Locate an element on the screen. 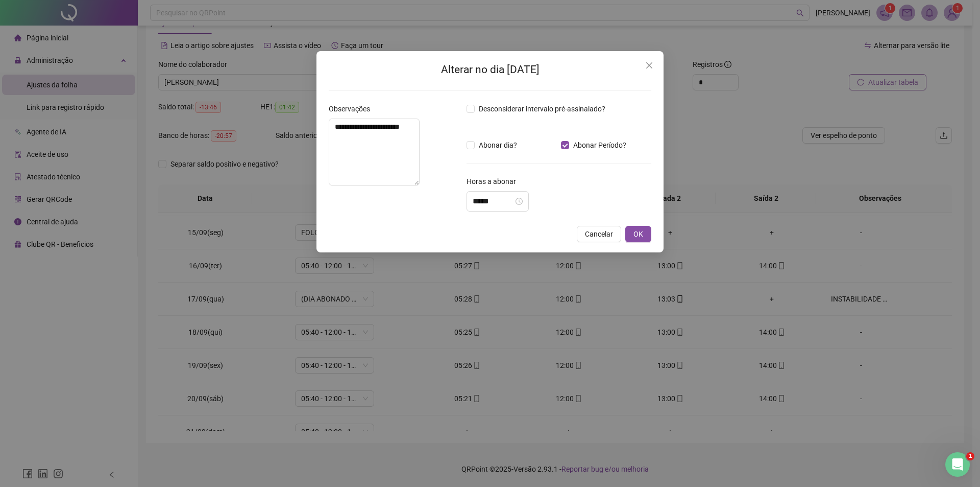 This screenshot has height=487, width=980. span: 1 is located at coordinates (970, 456).